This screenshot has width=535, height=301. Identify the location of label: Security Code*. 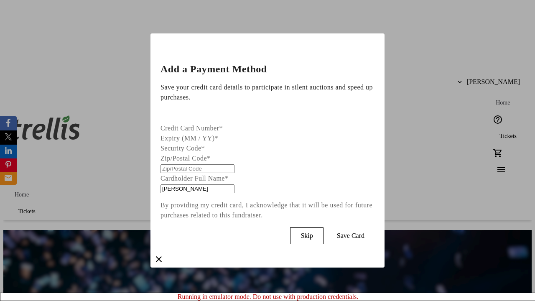
(183, 148).